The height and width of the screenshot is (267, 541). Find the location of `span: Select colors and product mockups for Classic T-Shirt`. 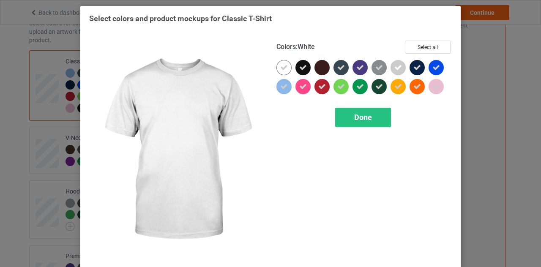

span: Select colors and product mockups for Classic T-Shirt is located at coordinates (181, 18).